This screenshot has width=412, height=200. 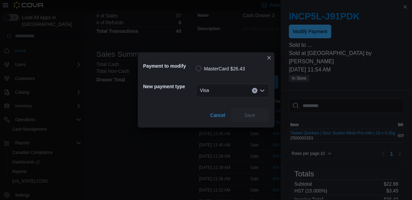 What do you see at coordinates (205, 90) in the screenshot?
I see `span: Visa` at bounding box center [205, 90].